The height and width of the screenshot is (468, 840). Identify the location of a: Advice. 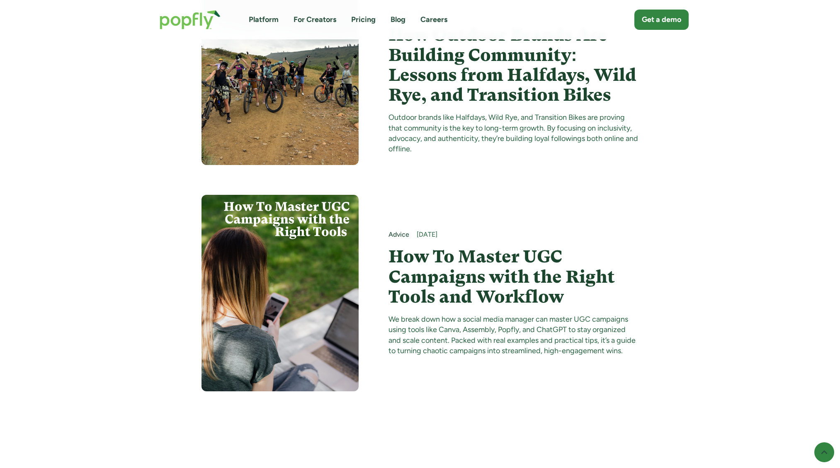
(399, 235).